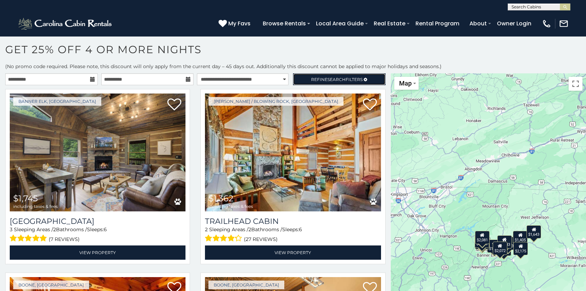 The width and height of the screenshot is (586, 291). What do you see at coordinates (64, 239) in the screenshot?
I see `span: (7 reviews)` at bounding box center [64, 239].